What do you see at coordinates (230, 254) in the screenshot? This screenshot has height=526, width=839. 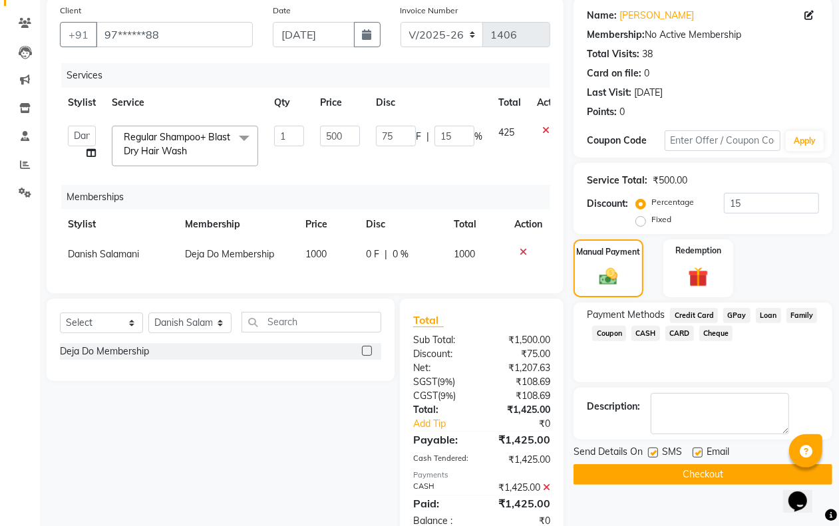 I see `span: Deja Do Membership` at bounding box center [230, 254].